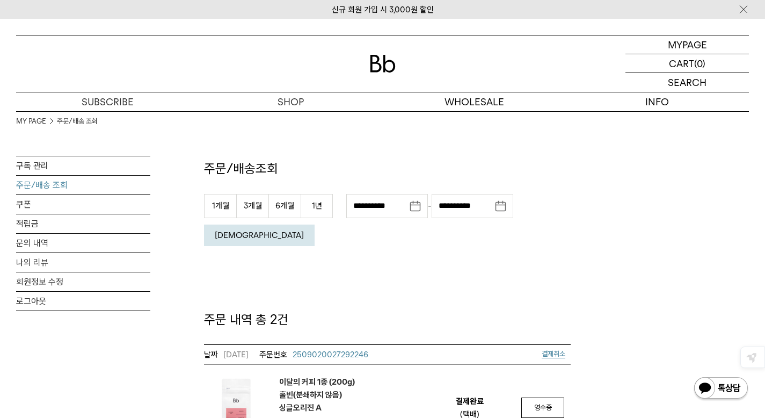  What do you see at coordinates (107, 101) in the screenshot?
I see `p: SUBSCRIBE` at bounding box center [107, 101].